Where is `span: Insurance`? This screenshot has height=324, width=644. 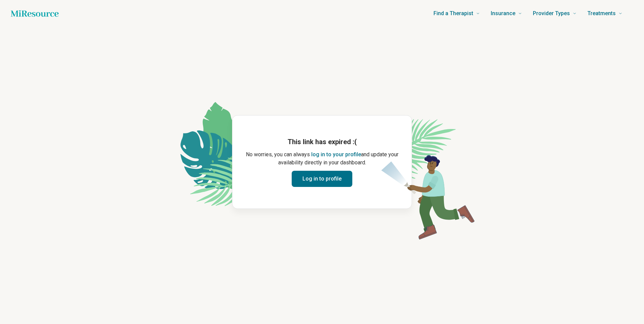 span: Insurance is located at coordinates (503, 14).